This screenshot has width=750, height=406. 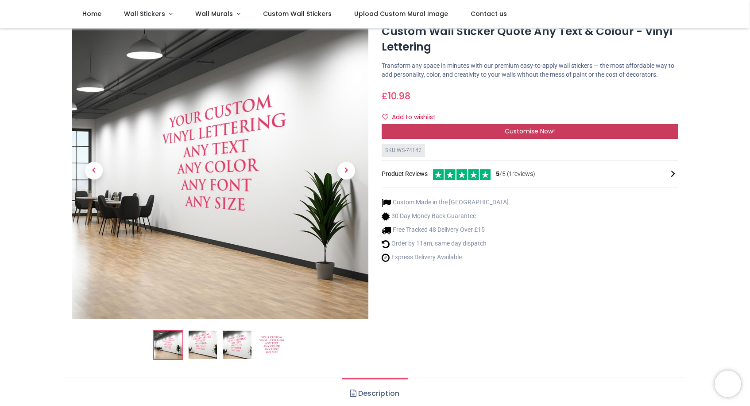 What do you see at coordinates (530, 131) in the screenshot?
I see `span: Customise Now!` at bounding box center [530, 131].